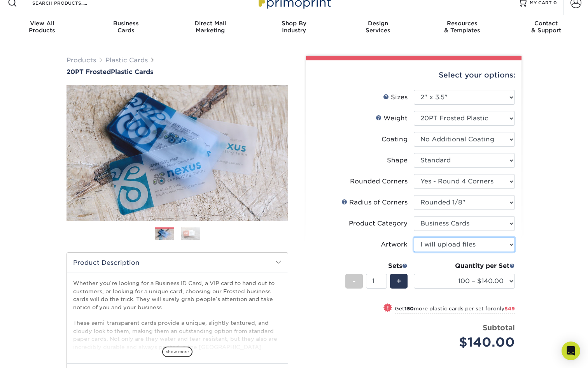  Describe the element at coordinates (374, 202) in the screenshot. I see `div: Radius of Corners` at that location.